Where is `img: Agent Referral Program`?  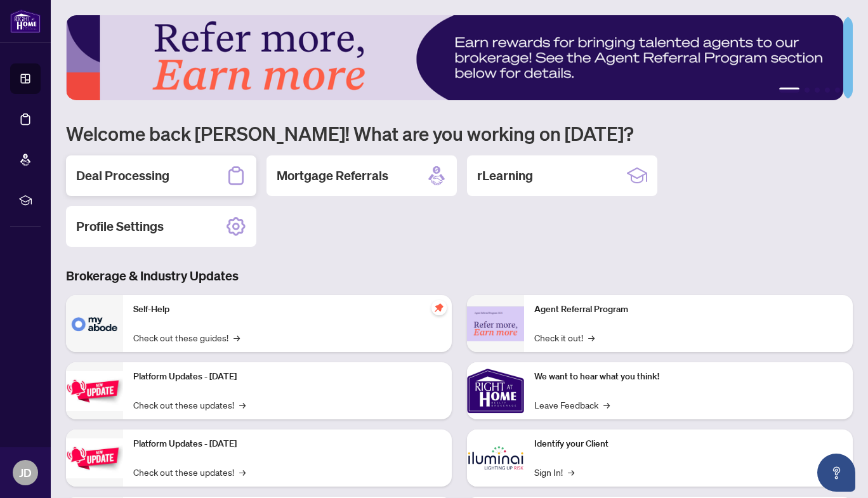
img: Agent Referral Program is located at coordinates (495, 323).